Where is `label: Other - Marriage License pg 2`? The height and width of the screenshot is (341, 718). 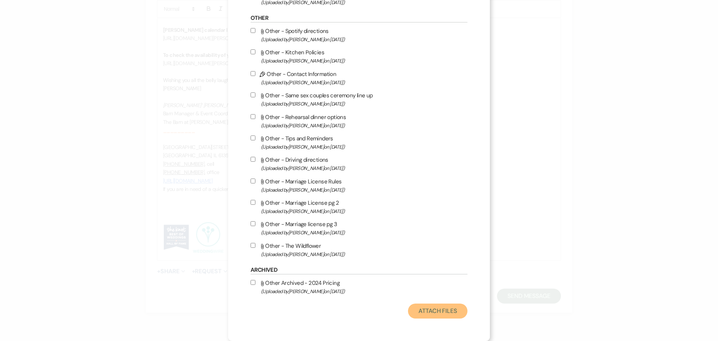
label: Other - Marriage License pg 2 is located at coordinates (359, 206).